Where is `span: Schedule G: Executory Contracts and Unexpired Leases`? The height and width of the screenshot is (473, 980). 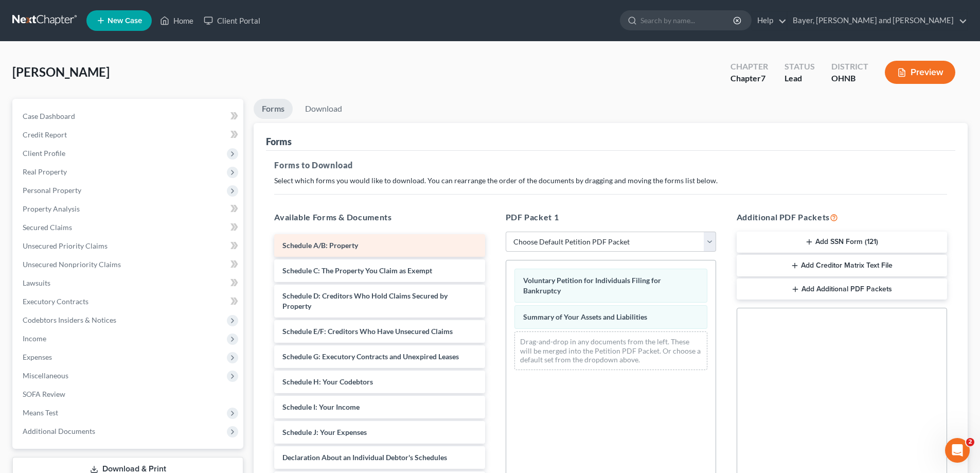
span: Schedule G: Executory Contracts and Unexpired Leases is located at coordinates (370, 355).